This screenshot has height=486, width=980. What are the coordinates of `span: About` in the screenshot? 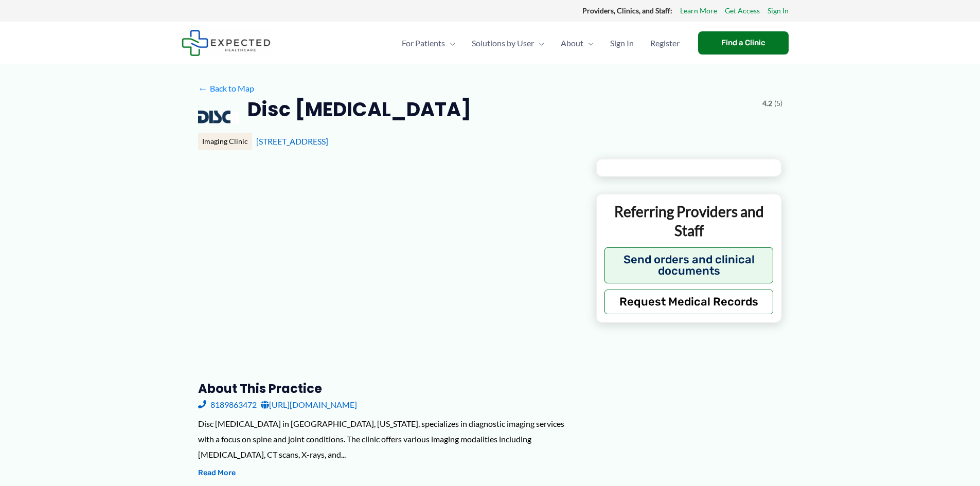 It's located at (572, 43).